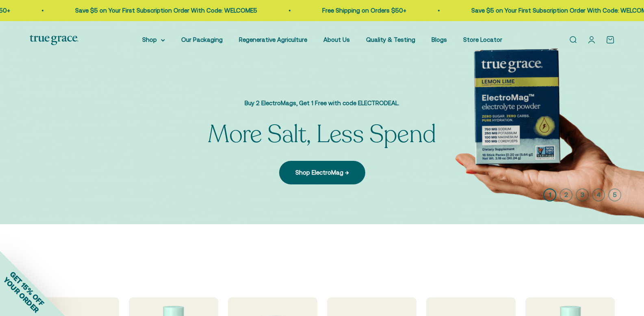  Describe the element at coordinates (162, 11) in the screenshot. I see `p: Save $5 on Your First Subscription Order With Code: WELCOME5` at that location.